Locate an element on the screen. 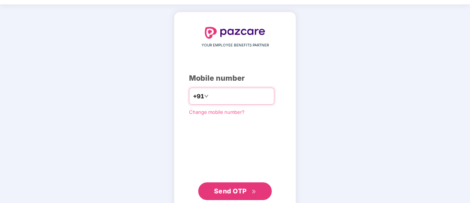 Image resolution: width=470 pixels, height=203 pixels. img: logo is located at coordinates (235, 33).